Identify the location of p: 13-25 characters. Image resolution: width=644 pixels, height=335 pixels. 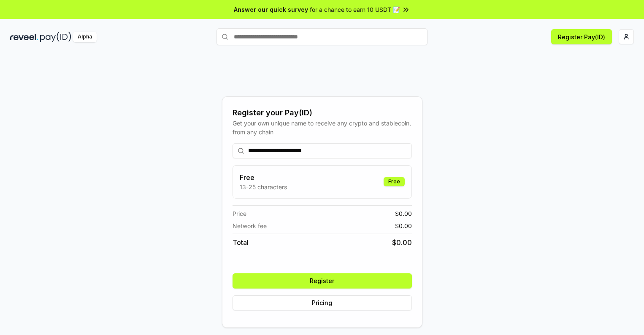
(263, 187).